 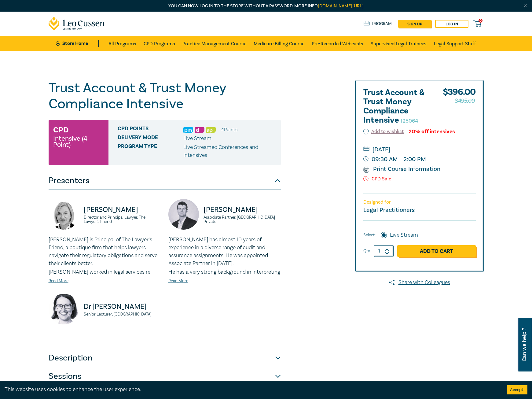 What do you see at coordinates (402, 169) in the screenshot?
I see `a: Print Course Information` at bounding box center [402, 169].